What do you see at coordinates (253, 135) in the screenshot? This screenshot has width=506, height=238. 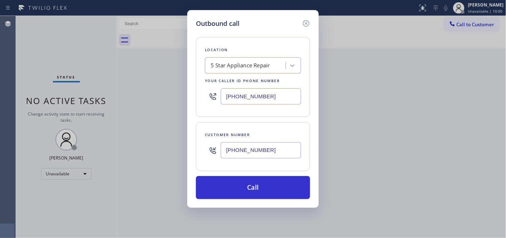 I see `div: Customer number` at bounding box center [253, 135].